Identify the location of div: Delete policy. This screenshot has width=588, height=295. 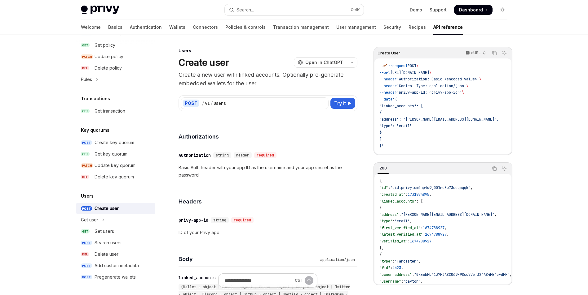
(108, 68).